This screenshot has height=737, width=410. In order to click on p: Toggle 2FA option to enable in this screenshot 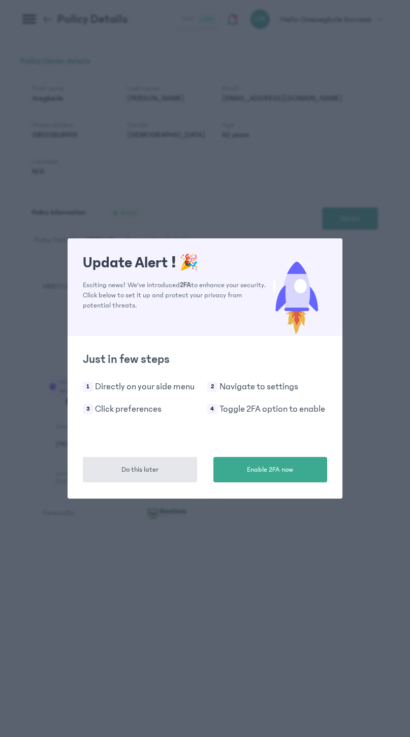, I will do `click(272, 409)`.